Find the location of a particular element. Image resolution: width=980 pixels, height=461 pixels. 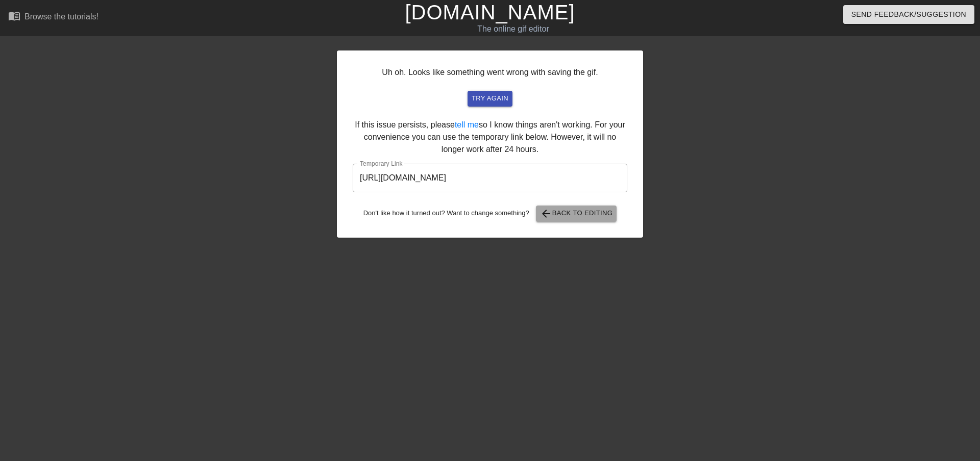

a: Browse the tutorials! is located at coordinates (53, 18).